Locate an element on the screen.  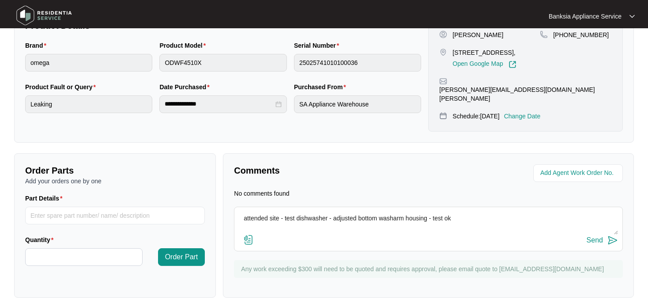
p: Order Parts is located at coordinates (115, 170).